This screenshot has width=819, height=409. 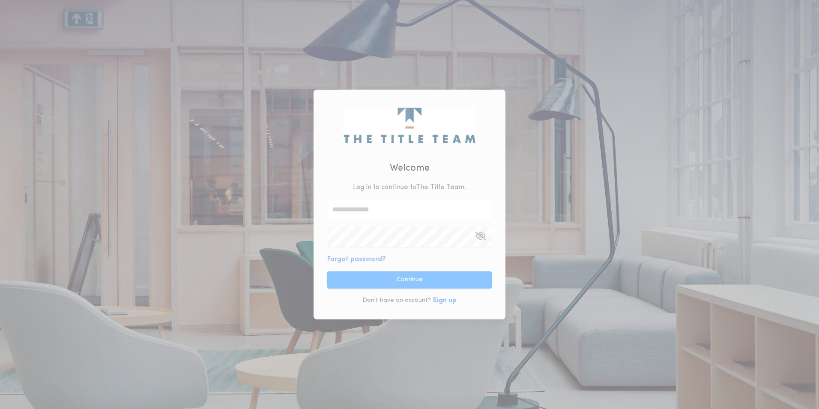 What do you see at coordinates (410, 280) in the screenshot?
I see `button: Continue` at bounding box center [410, 280].